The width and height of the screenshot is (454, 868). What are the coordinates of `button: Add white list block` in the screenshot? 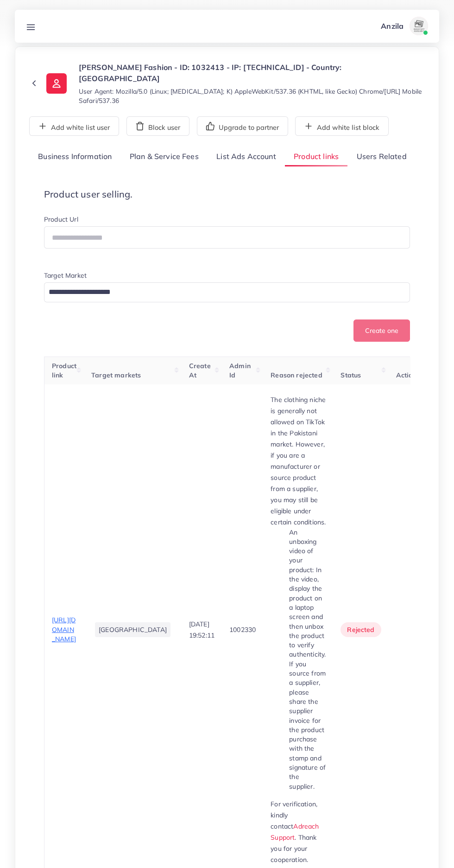 It's located at (342, 126).